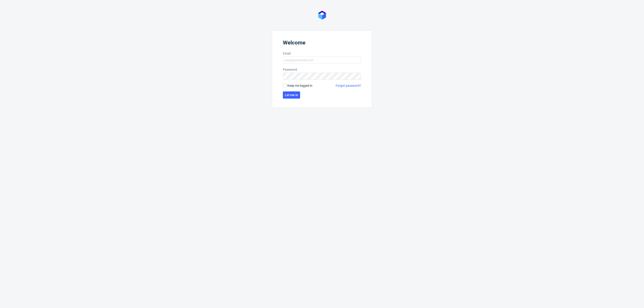  Describe the element at coordinates (322, 44) in the screenshot. I see `header: Welcome` at that location.